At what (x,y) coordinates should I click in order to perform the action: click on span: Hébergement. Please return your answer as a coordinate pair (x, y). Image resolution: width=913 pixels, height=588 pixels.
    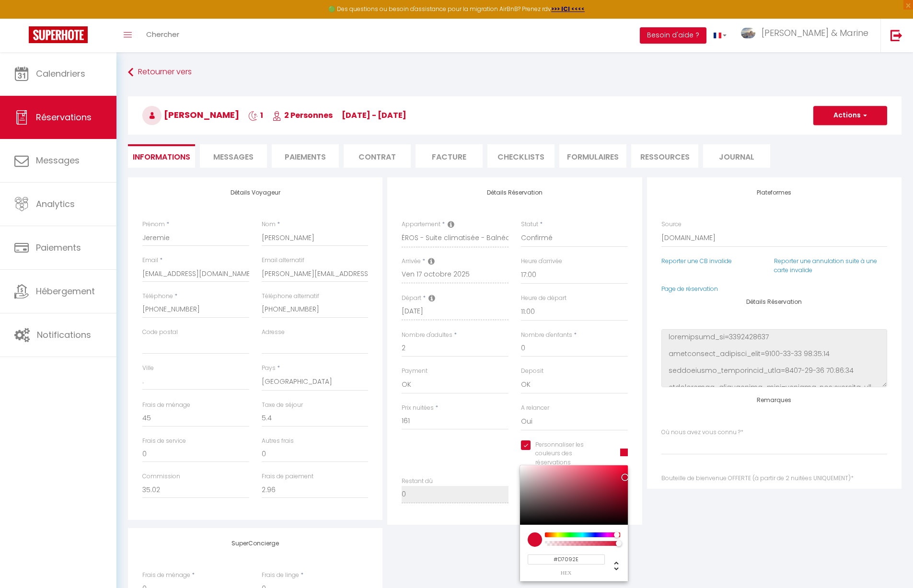
    Looking at the image, I should click on (65, 291).